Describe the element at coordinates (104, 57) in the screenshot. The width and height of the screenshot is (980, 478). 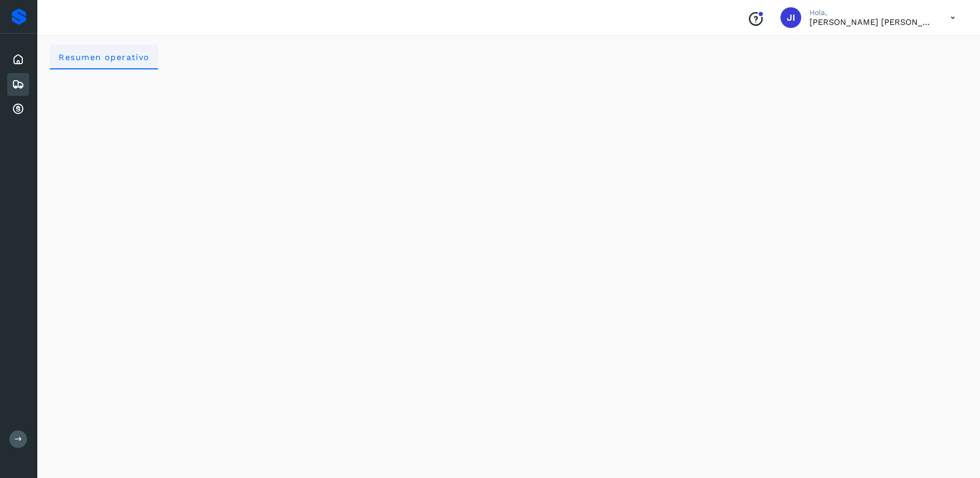
I see `span: Resumen operativo` at that location.